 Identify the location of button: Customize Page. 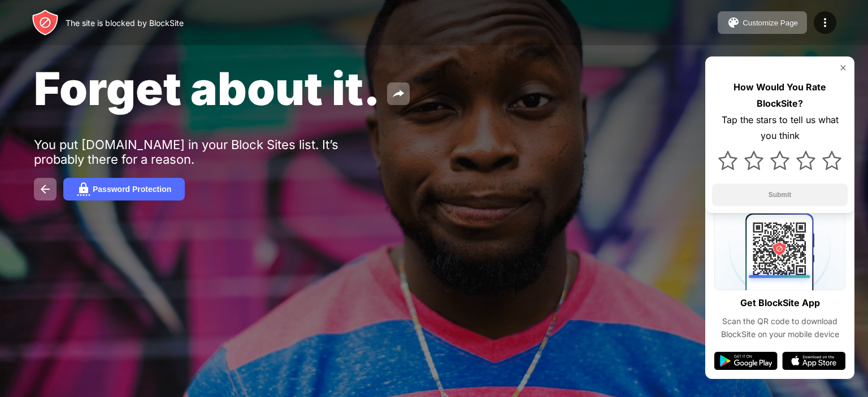
(763, 23).